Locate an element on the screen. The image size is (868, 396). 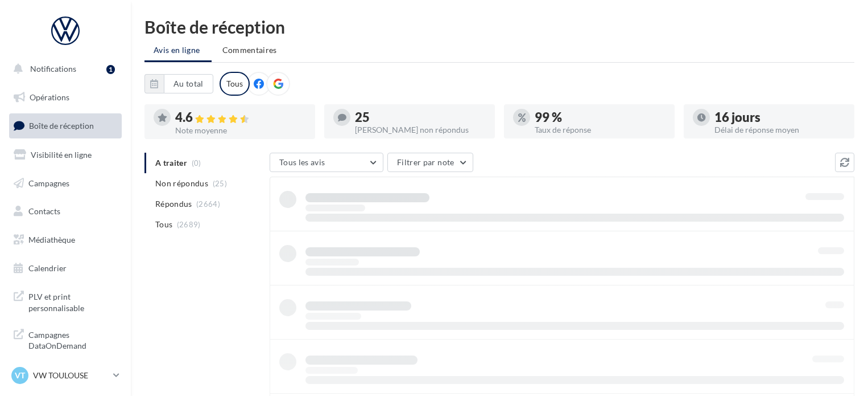
a: VT VW TOULOUSE is located at coordinates (65, 375).